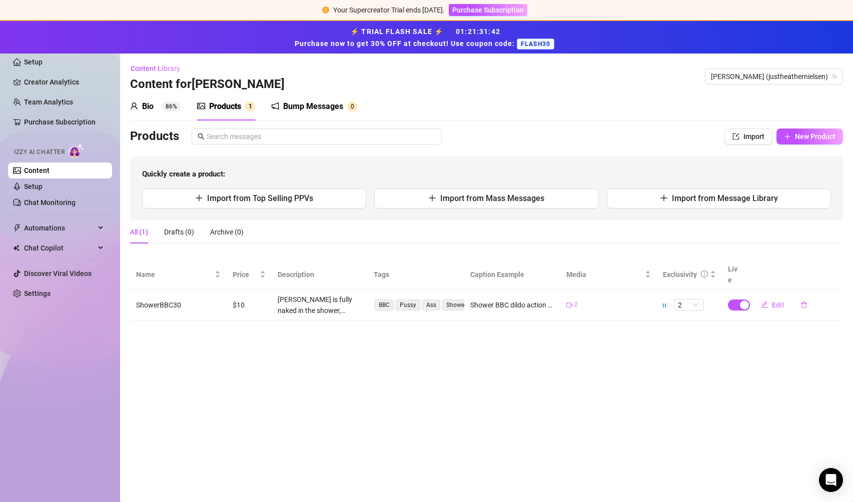 This screenshot has width=853, height=502. What do you see at coordinates (512, 305) in the screenshot?
I see `div: Shower BBC dildo action 😏 Massive but it fit 😜` at bounding box center [512, 305].